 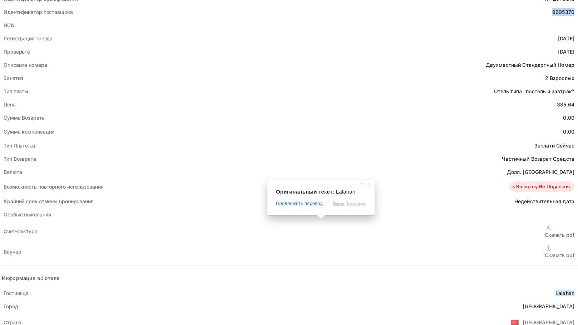 I want to click on ya-tr-span: Тип Возврата, so click(x=20, y=159).